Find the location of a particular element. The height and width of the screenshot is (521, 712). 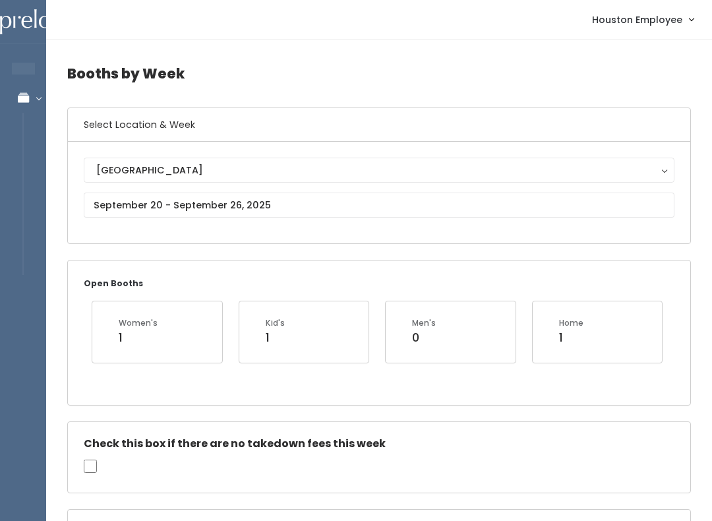

a: Houston Employee is located at coordinates (643, 19).